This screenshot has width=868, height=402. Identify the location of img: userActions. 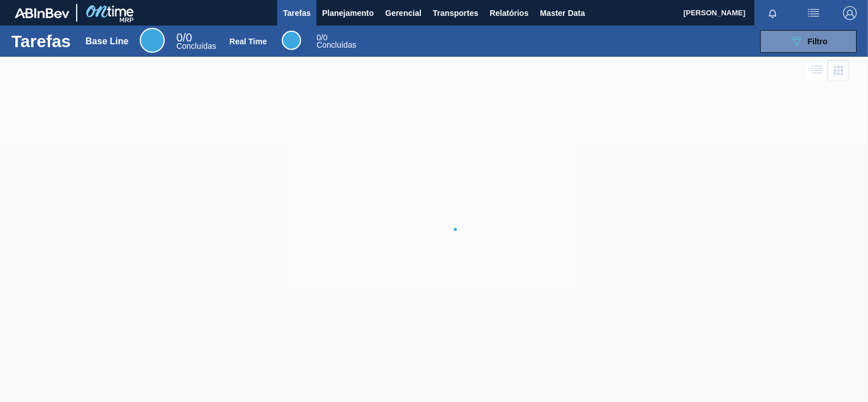
(813, 13).